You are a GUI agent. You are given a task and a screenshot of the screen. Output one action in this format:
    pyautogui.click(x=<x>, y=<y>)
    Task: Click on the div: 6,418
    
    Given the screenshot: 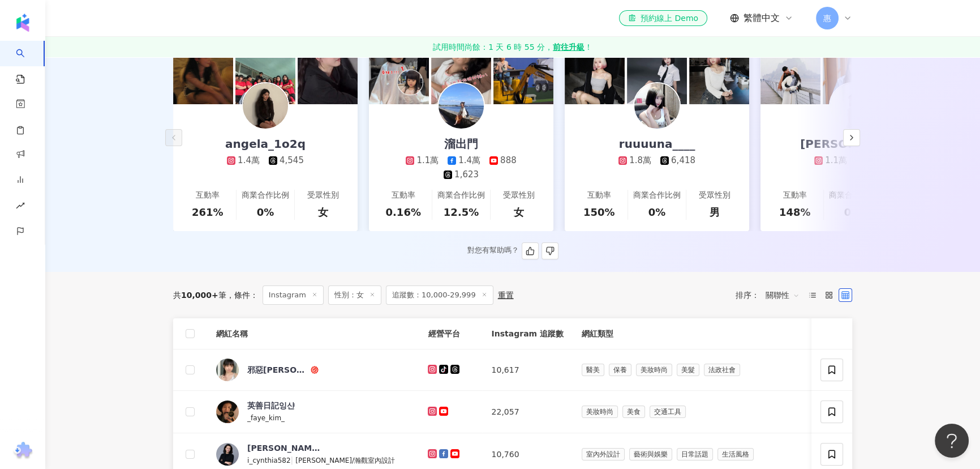 What is the action you would take?
    pyautogui.click(x=682, y=160)
    